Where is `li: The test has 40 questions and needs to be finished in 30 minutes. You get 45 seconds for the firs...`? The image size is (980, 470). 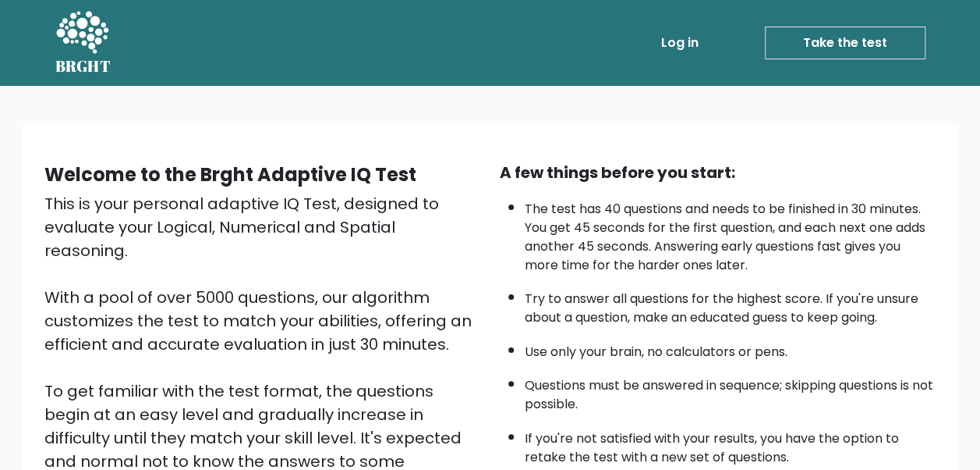
li: The test has 40 questions and needs to be finished in 30 minutes. You get 45 seconds for the firs... is located at coordinates (730, 233).